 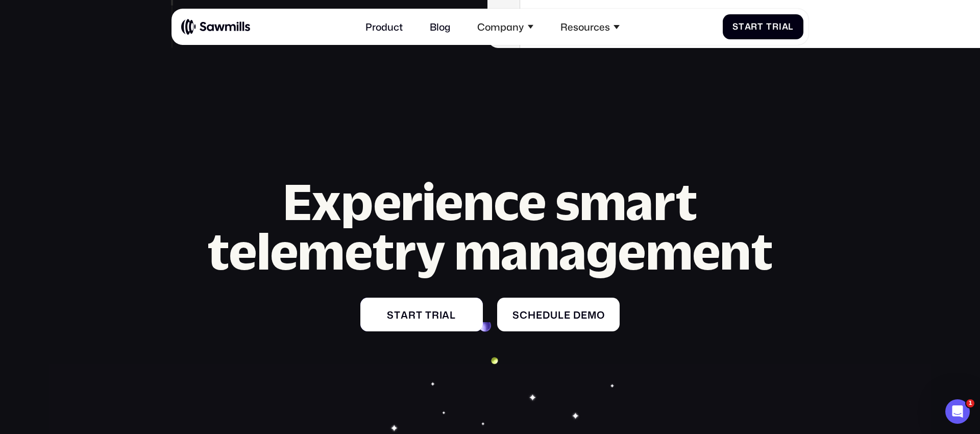 I want to click on a: Blog, so click(x=440, y=27).